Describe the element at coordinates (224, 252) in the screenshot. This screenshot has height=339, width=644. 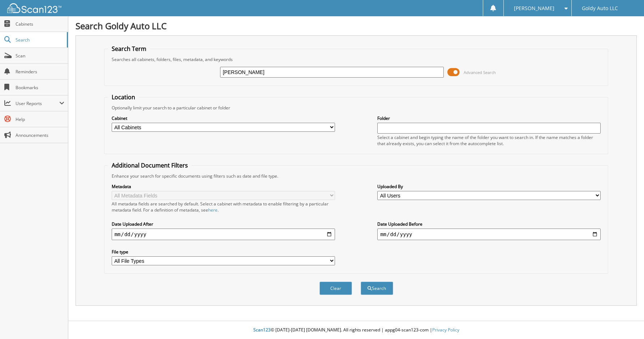
I see `label: File type` at that location.